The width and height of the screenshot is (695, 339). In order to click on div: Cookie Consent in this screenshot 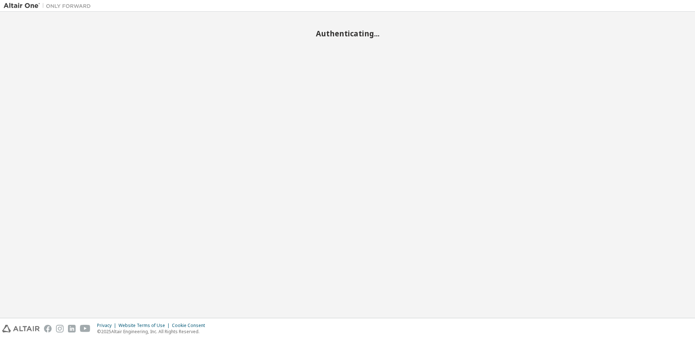, I will do `click(190, 325)`.